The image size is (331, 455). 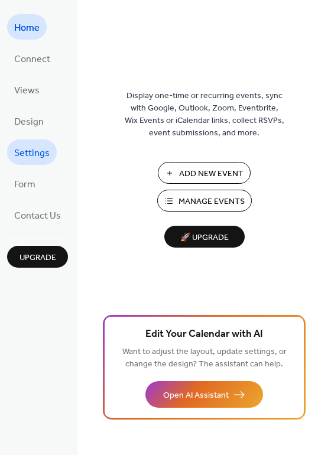 I want to click on span: Edit Your Calendar with AI, so click(x=204, y=335).